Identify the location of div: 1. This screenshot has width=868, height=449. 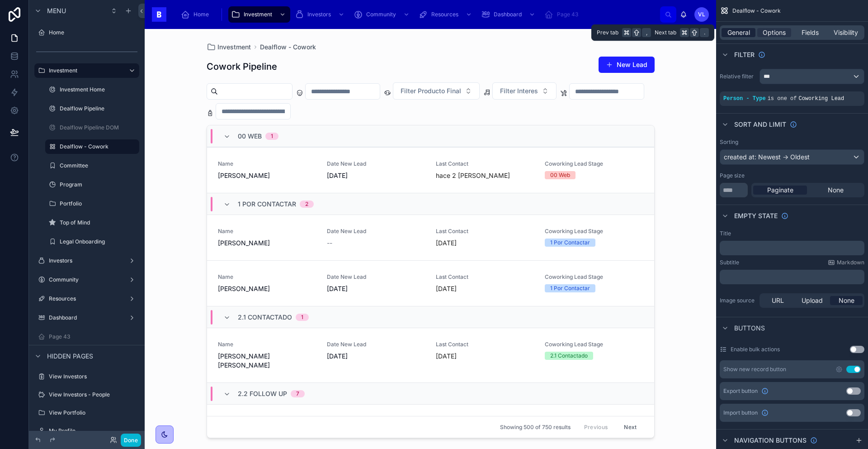
(272, 136).